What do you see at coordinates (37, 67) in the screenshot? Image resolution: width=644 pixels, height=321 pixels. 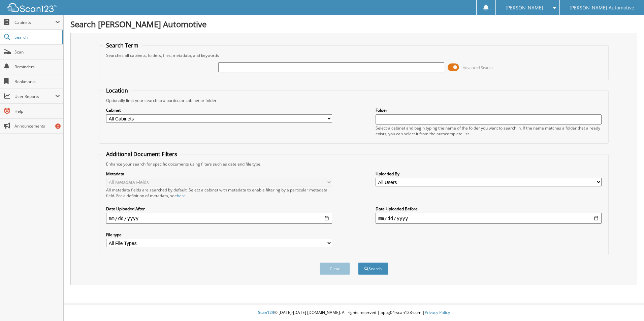 I see `span: Reminders` at bounding box center [37, 67].